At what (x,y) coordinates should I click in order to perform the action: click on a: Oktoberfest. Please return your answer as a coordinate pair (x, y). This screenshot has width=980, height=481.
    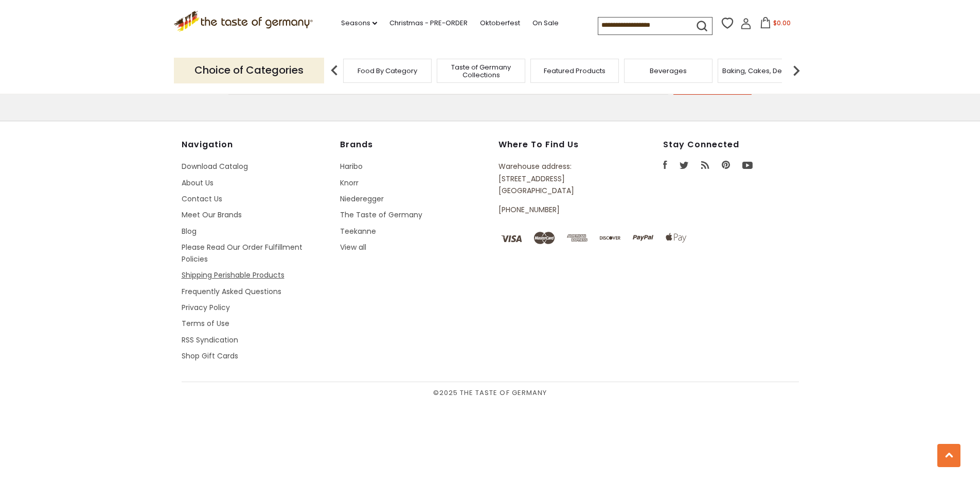
    Looking at the image, I should click on (500, 23).